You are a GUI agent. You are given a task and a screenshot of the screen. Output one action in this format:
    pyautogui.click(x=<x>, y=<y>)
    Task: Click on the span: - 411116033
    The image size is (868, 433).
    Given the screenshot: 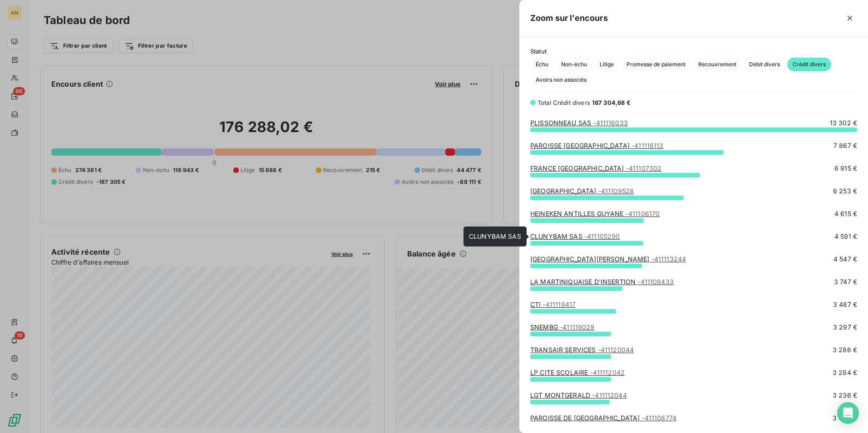 What is the action you would take?
    pyautogui.click(x=610, y=122)
    